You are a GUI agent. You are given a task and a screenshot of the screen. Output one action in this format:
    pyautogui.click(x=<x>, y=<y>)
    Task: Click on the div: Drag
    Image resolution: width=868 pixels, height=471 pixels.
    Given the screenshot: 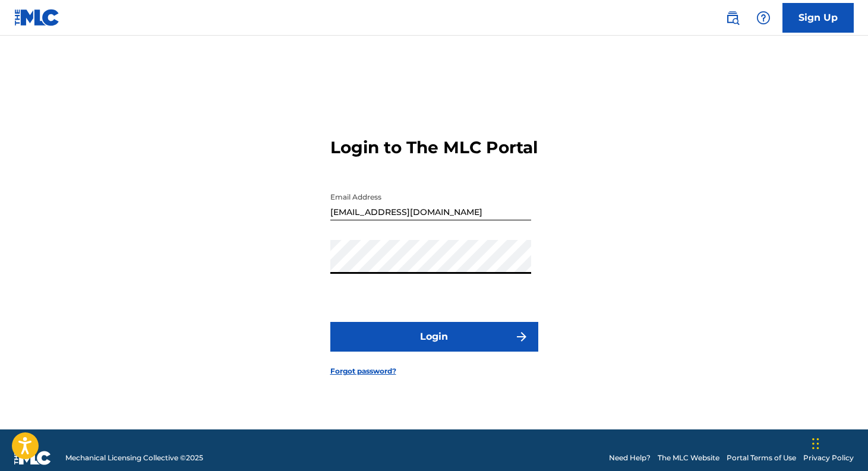 What is the action you would take?
    pyautogui.click(x=816, y=444)
    